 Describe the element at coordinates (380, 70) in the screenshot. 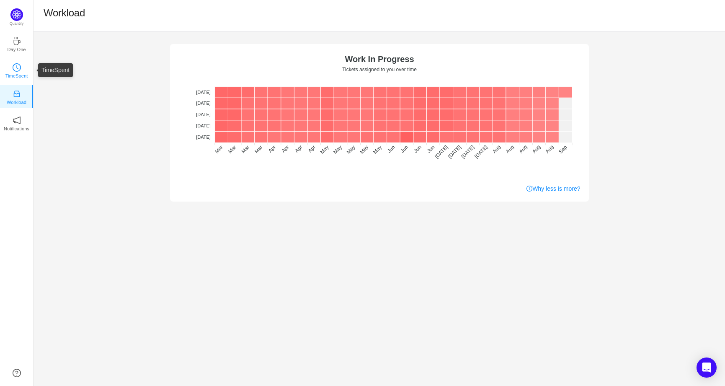

I see `text: Tickets assigned to you over time` at that location.